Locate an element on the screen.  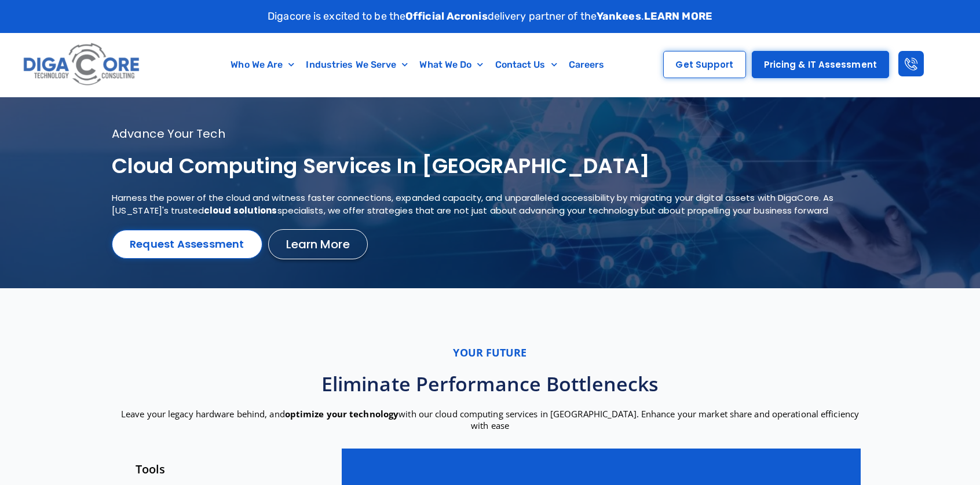
span: Learn More is located at coordinates (318, 244).